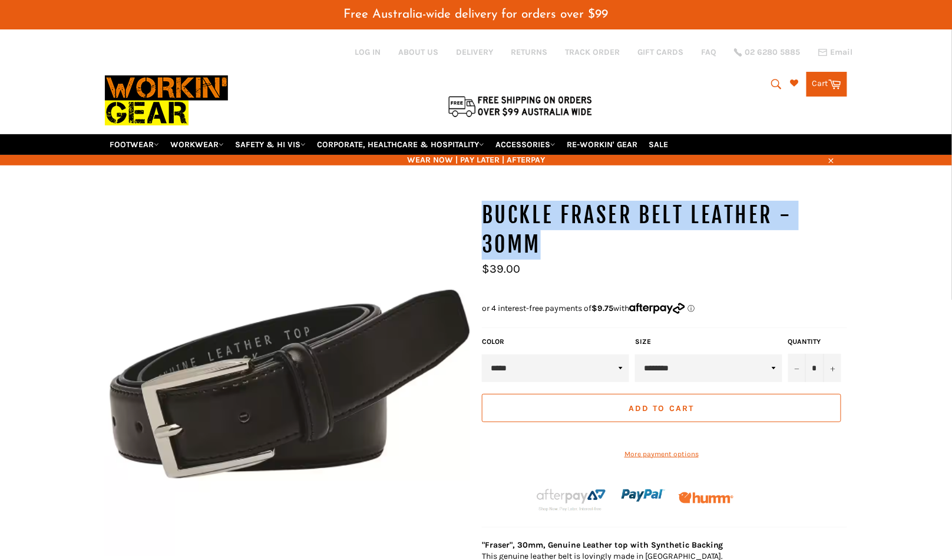  I want to click on a: SALE, so click(658, 144).